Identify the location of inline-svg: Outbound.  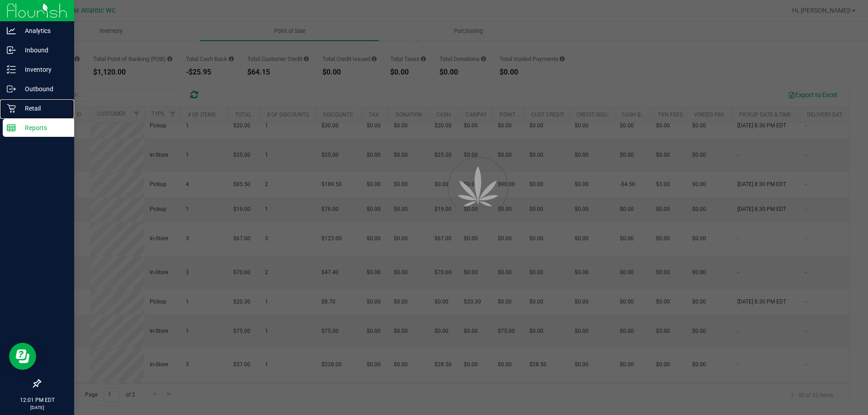
(11, 89).